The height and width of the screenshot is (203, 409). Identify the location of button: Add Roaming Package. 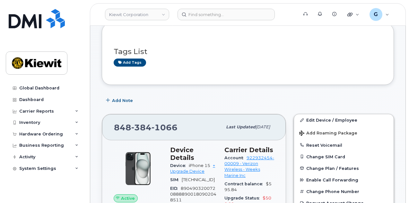
(344, 132).